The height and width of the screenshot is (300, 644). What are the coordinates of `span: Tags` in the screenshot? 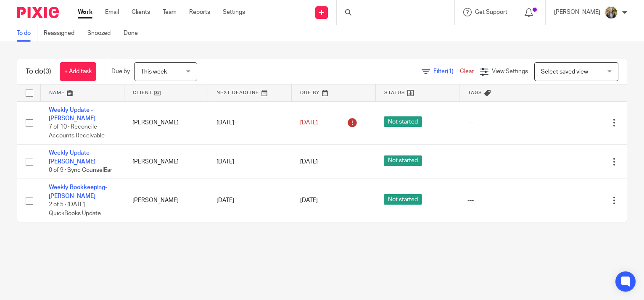 It's located at (475, 93).